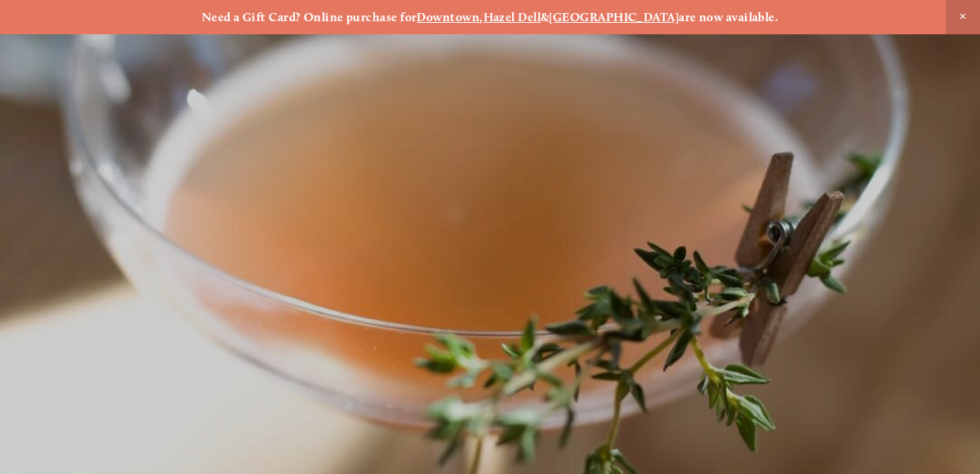  Describe the element at coordinates (310, 17) in the screenshot. I see `strong: Need a Gift Card? Online purchase for` at that location.